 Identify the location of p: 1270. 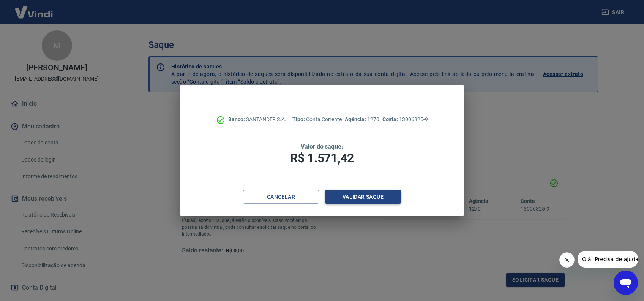
(362, 119).